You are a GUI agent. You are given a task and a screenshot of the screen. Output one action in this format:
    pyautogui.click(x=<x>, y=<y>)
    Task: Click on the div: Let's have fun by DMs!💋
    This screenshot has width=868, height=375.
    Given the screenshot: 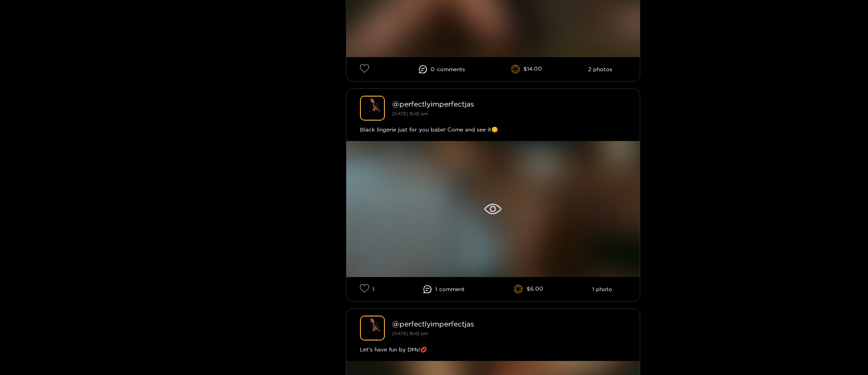 What is the action you would take?
    pyautogui.click(x=493, y=350)
    